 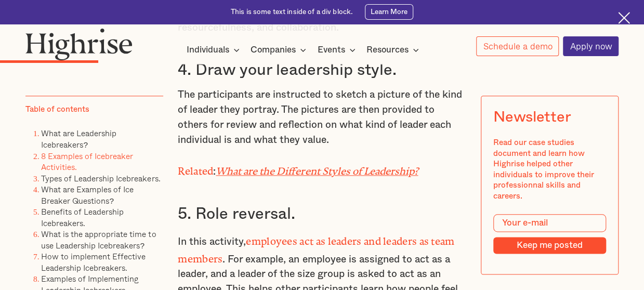 What do you see at coordinates (79, 44) in the screenshot?
I see `img: Highrise logo` at bounding box center [79, 44].